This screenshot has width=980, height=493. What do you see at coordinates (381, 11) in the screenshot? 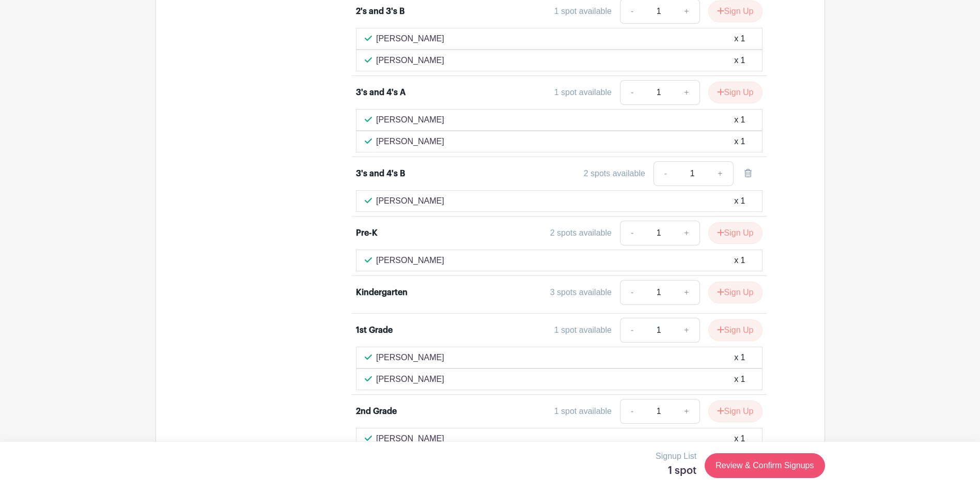
I see `div: 2's and 3's B` at bounding box center [381, 11].